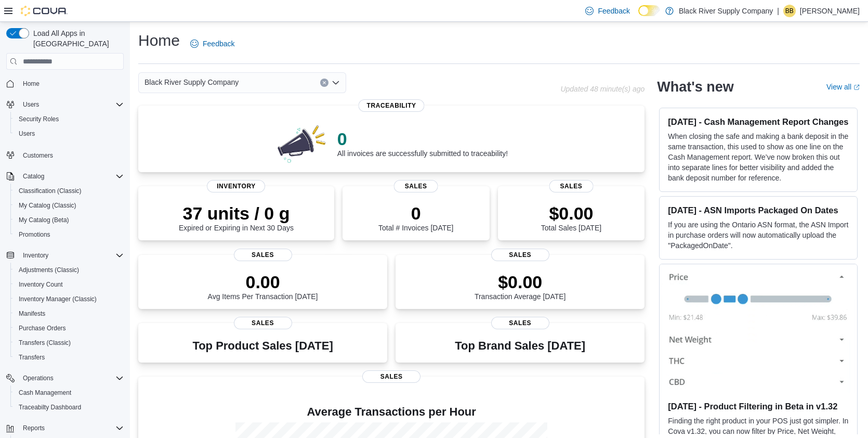 The width and height of the screenshot is (868, 438). What do you see at coordinates (65, 83) in the screenshot?
I see `button: Home` at bounding box center [65, 83].